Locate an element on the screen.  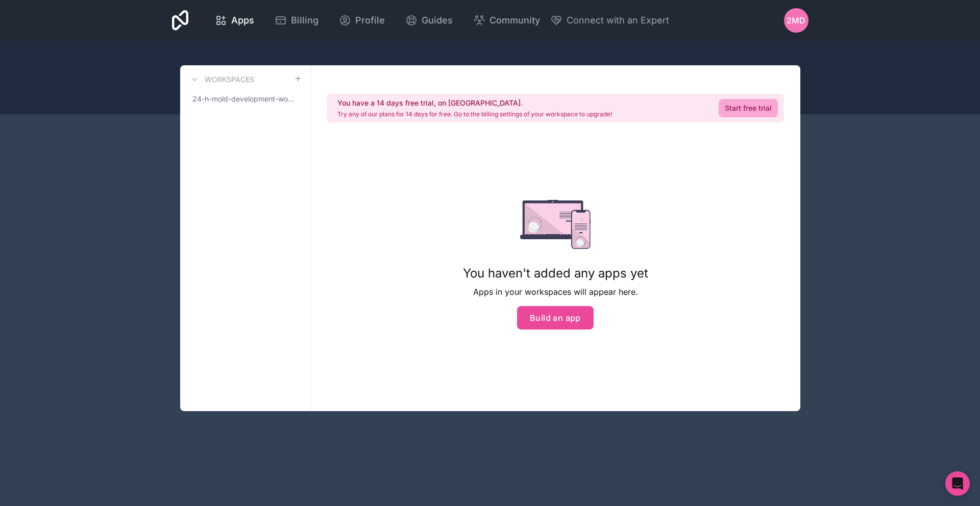
img: empty state is located at coordinates (555, 224).